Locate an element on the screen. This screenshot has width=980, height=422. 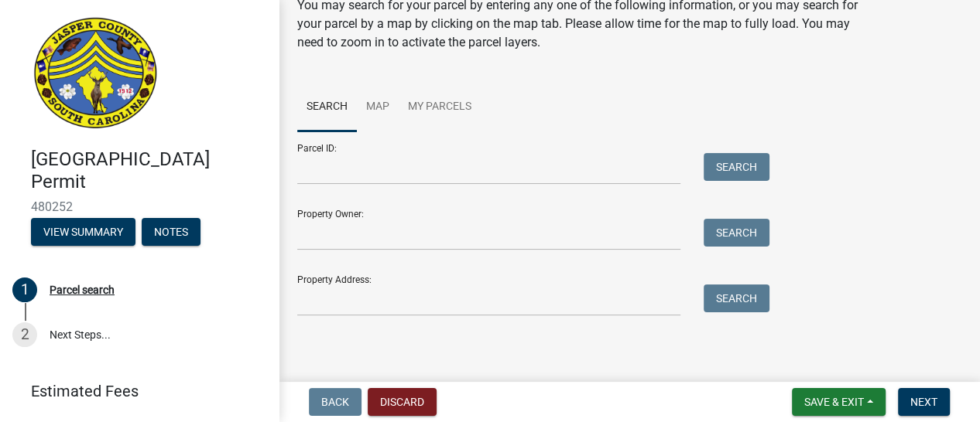
button: Notes is located at coordinates (171, 232).